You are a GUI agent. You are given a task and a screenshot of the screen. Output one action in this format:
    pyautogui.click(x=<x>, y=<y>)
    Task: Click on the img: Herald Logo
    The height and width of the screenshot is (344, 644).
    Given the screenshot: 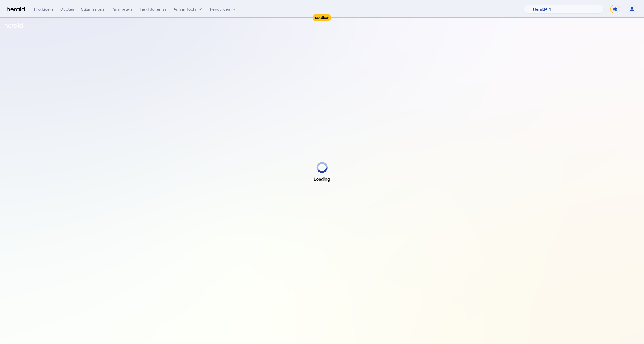 What is the action you would take?
    pyautogui.click(x=16, y=9)
    